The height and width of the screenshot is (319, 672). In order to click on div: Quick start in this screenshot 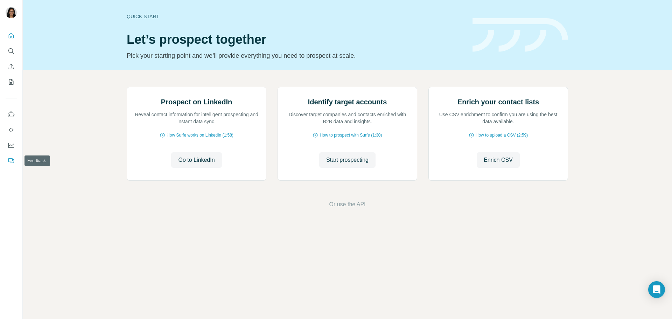, I will do `click(296, 16)`.